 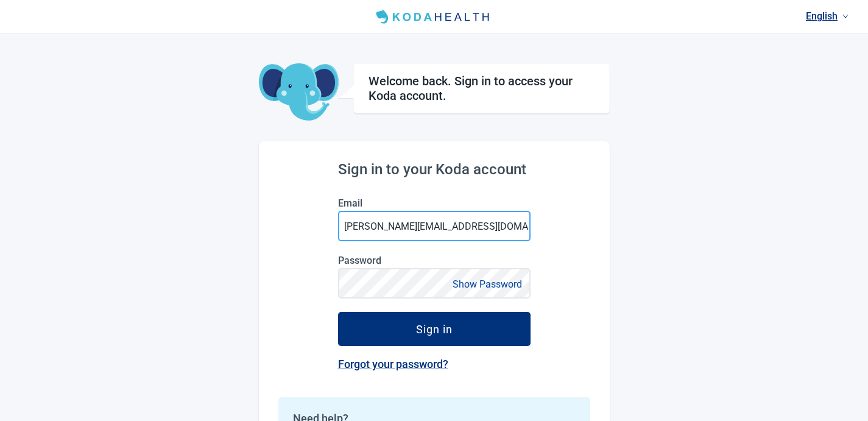 I want to click on img: Koda Elephant, so click(x=299, y=92).